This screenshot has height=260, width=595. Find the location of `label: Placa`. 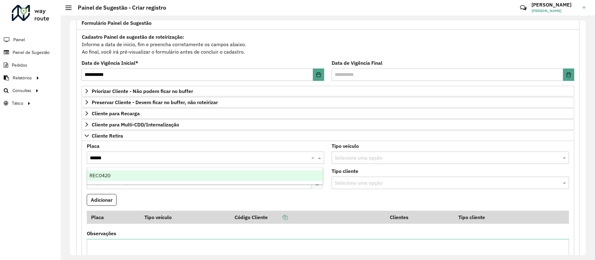

label: Placa is located at coordinates (93, 146).